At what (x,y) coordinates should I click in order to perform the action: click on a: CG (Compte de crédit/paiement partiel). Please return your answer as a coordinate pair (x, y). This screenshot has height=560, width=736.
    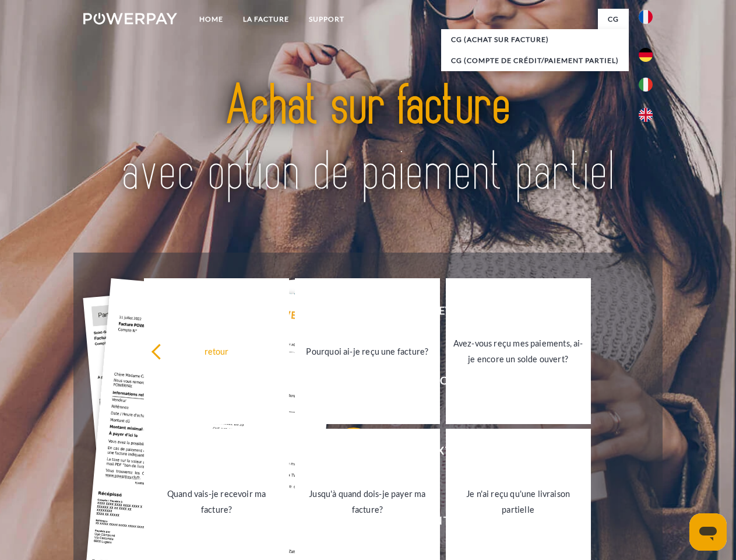
    Looking at the image, I should click on (535, 61).